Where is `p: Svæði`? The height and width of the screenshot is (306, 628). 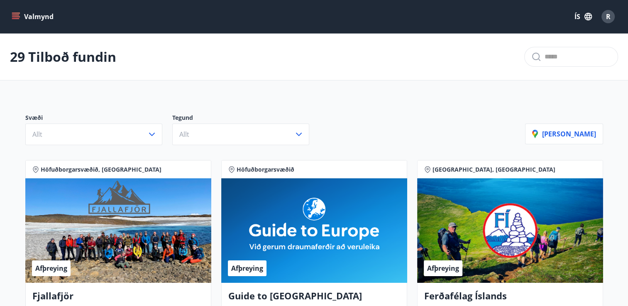 p: Svæði is located at coordinates (99, 119).